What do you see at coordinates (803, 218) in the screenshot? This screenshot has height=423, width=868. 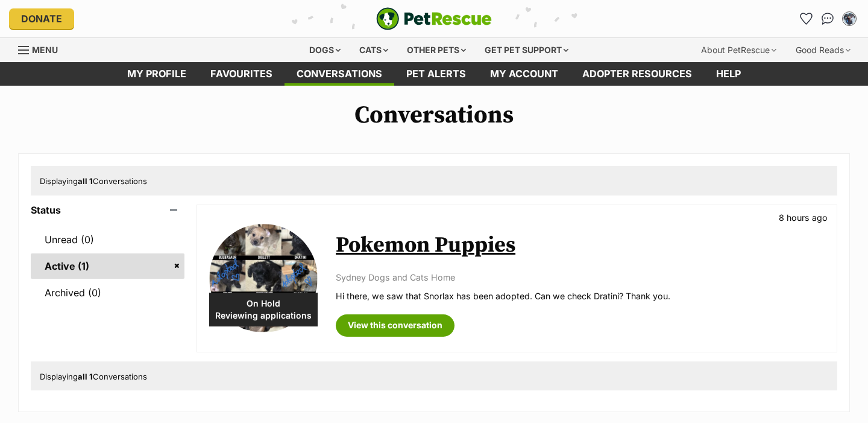 I see `p: 8 hours ago` at bounding box center [803, 218].